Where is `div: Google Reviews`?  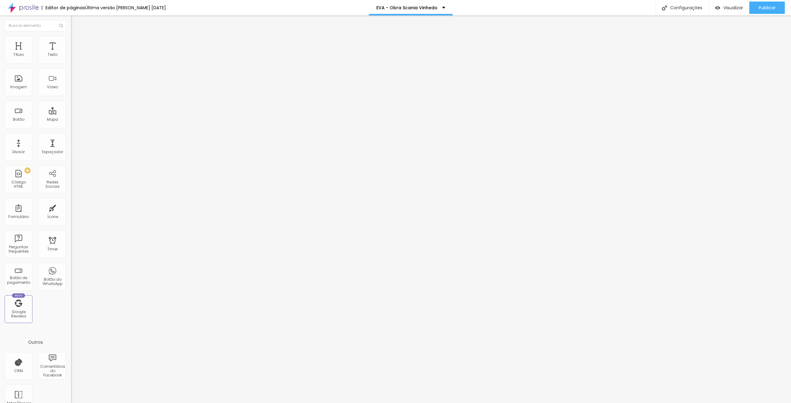 div: Google Reviews is located at coordinates (18, 314).